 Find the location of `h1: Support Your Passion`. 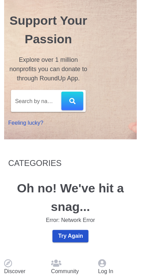

h1: Support Your Passion is located at coordinates (48, 30).